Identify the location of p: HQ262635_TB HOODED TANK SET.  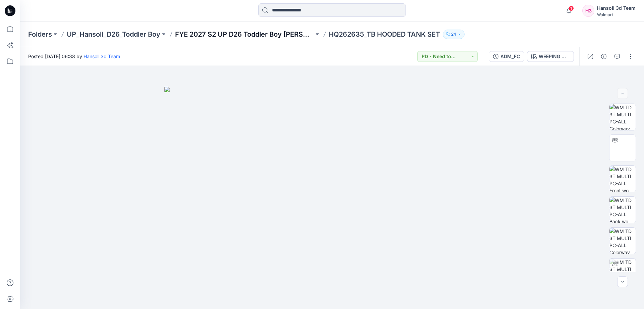
(384, 34).